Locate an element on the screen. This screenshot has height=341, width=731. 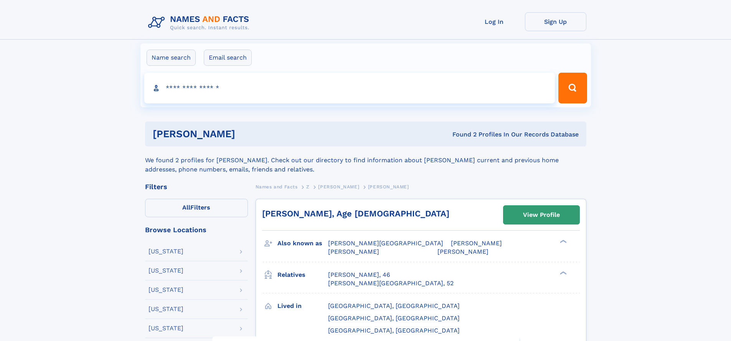
a: Names and Facts is located at coordinates (277, 186).